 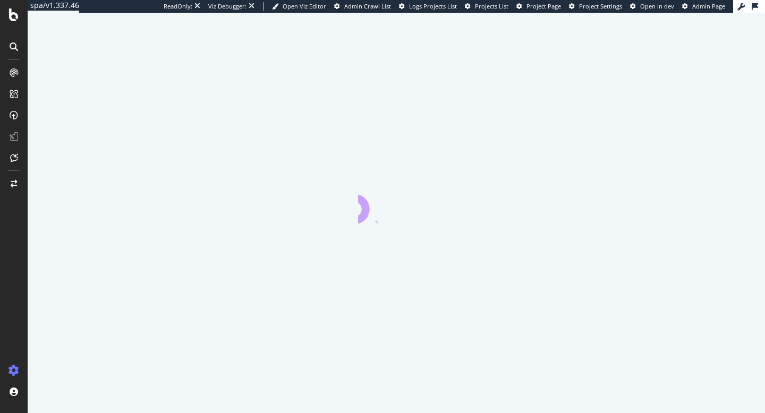 What do you see at coordinates (492, 6) in the screenshot?
I see `span: Projects List` at bounding box center [492, 6].